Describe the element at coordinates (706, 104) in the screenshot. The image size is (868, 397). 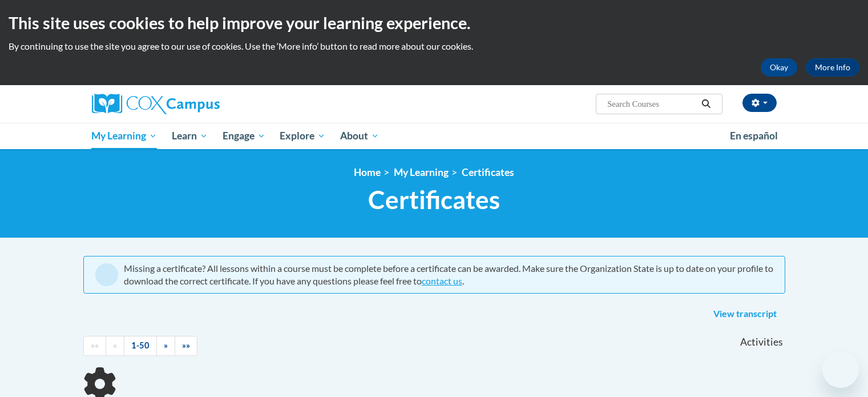
I see `button: Search` at that location.